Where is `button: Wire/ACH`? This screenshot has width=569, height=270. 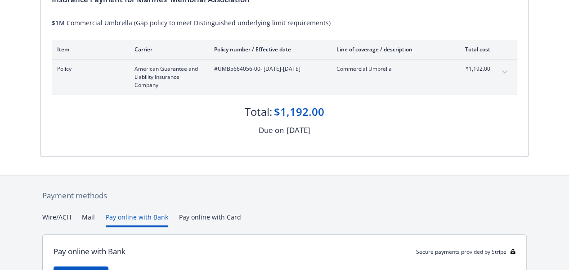 button: Wire/ACH is located at coordinates (57, 219).